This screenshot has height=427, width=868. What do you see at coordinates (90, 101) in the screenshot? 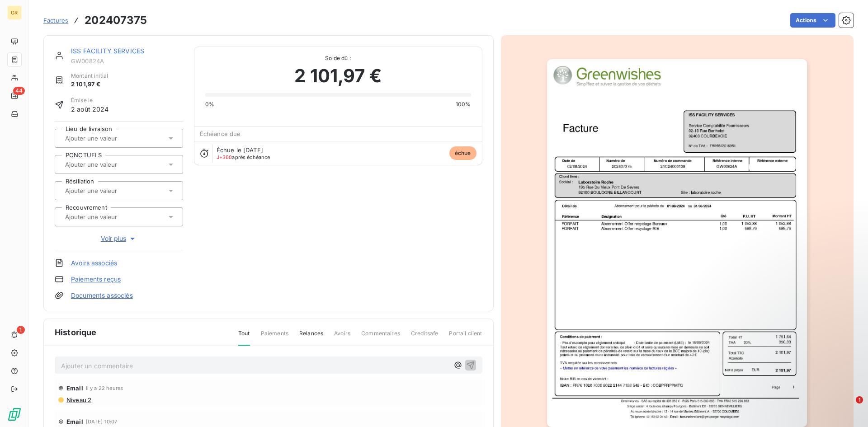
I see `span: Émise le` at bounding box center [90, 101].